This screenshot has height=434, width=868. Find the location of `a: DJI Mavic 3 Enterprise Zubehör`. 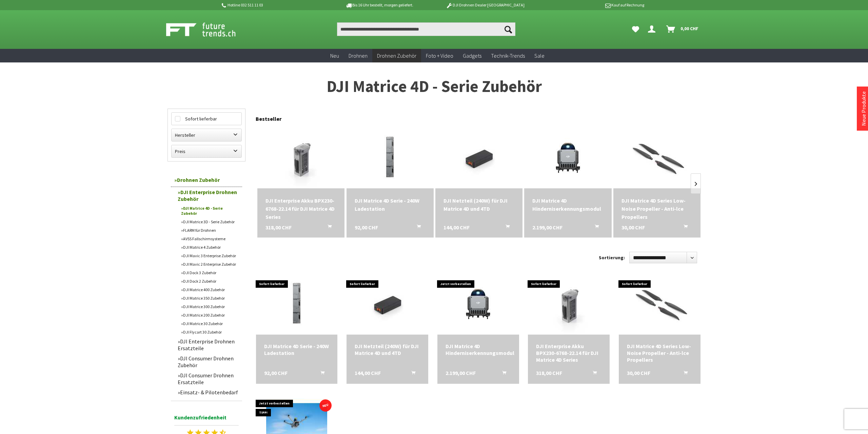

a: DJI Mavic 3 Enterprise Zubehör is located at coordinates (210, 256).